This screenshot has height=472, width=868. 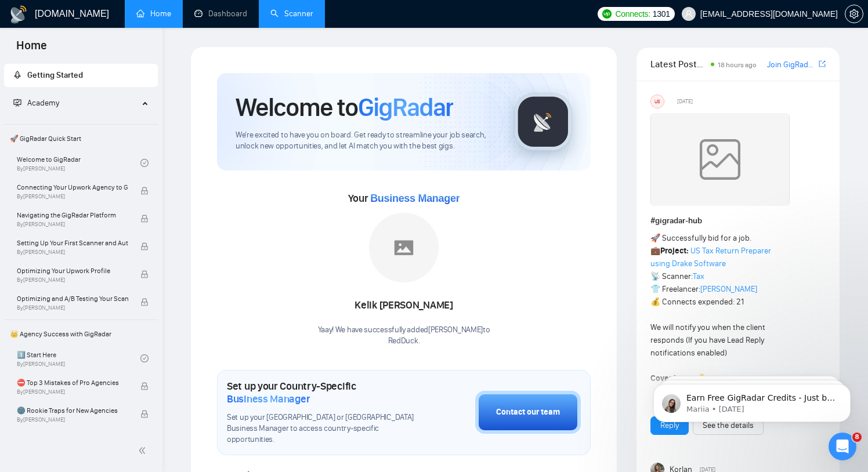 I want to click on span: Your, so click(x=404, y=198).